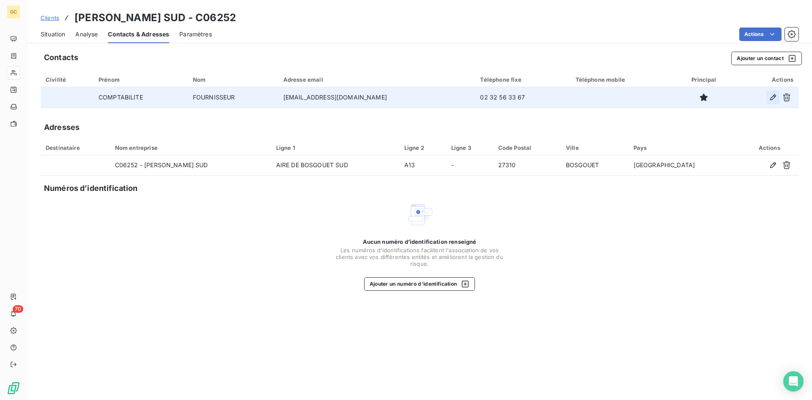  I want to click on button: Ajouter un contact, so click(766, 58).